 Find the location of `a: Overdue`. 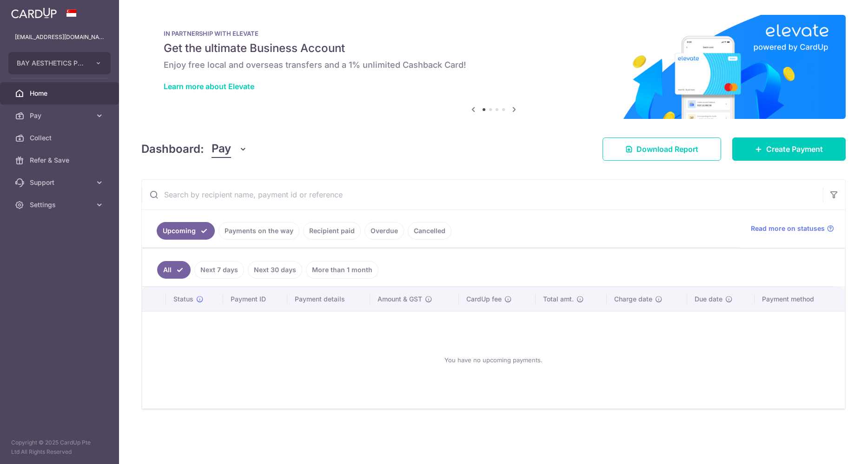

a: Overdue is located at coordinates (384, 231).